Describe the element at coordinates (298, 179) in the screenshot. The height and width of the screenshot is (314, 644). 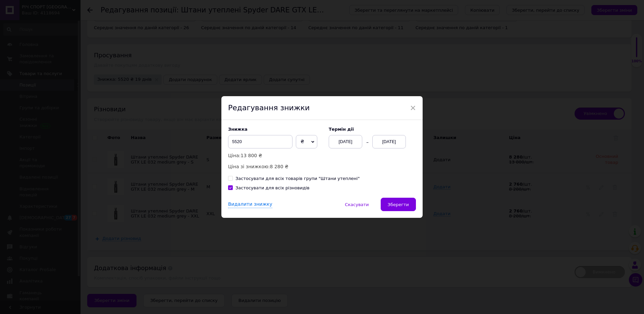
I see `div: Застосувати для всіх товарів групи "Штани утеплені"` at that location.